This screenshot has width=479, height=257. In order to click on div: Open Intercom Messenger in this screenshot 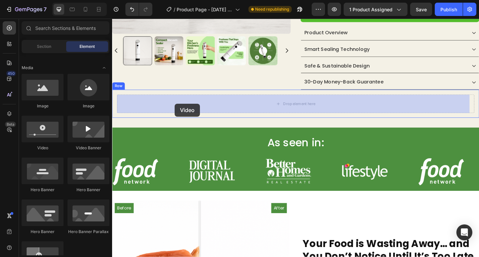, I will do `click(464, 233)`.